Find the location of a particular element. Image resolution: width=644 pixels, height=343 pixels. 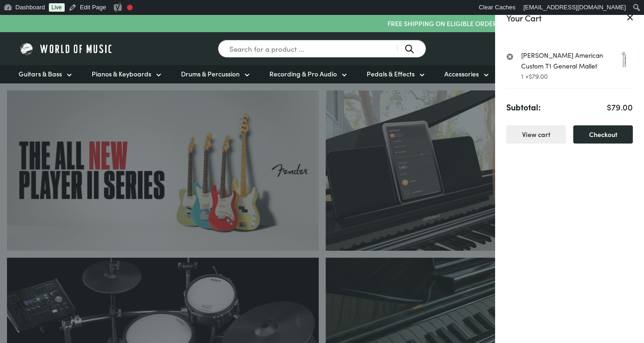

input: Search for a product ... is located at coordinates (322, 49).